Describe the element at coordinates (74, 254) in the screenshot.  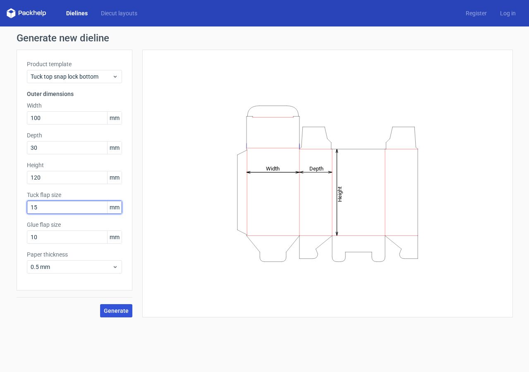
I see `label: Paper thickness` at that location.